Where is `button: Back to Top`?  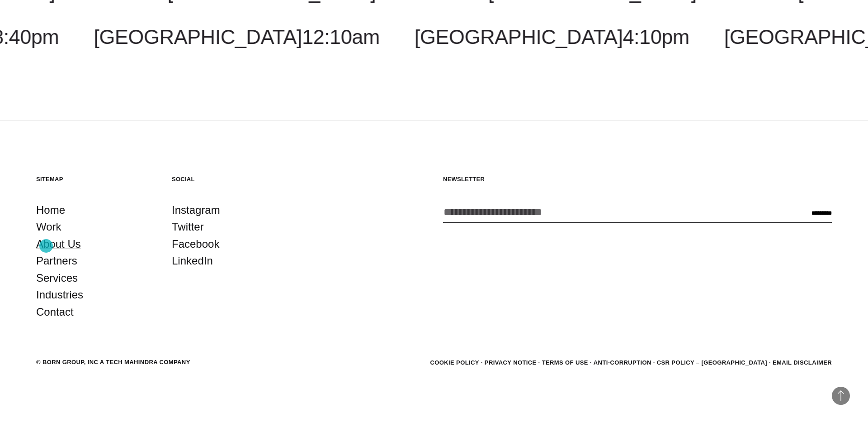
button: Back to Top is located at coordinates (841, 396).